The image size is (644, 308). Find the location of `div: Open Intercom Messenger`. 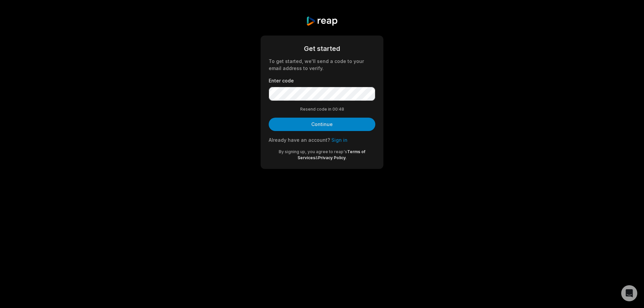

div: Open Intercom Messenger is located at coordinates (629, 293).